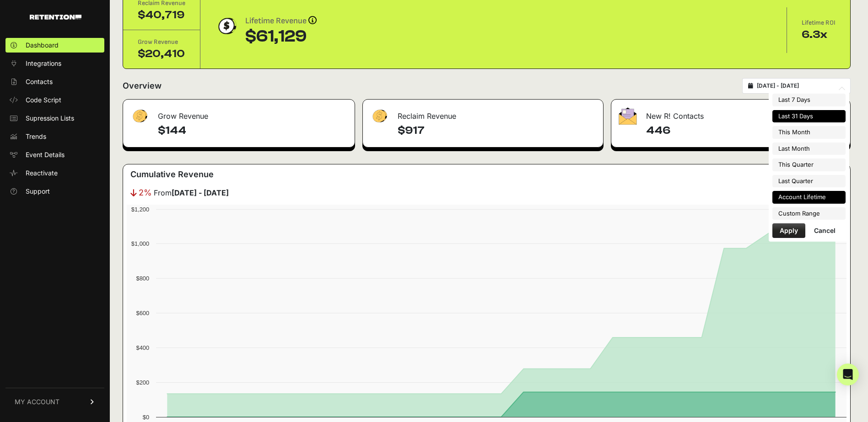 Image resolution: width=868 pixels, height=422 pixels. What do you see at coordinates (825, 231) in the screenshot?
I see `button: Cancel` at bounding box center [825, 231].